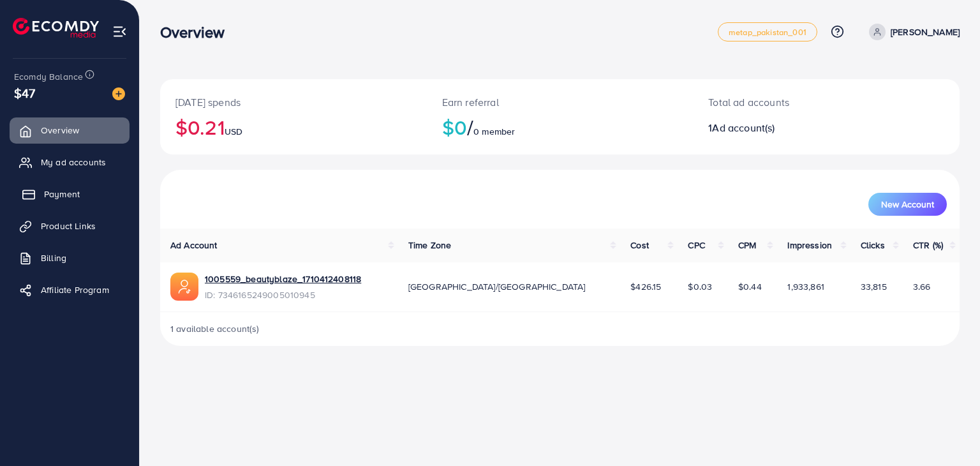 This screenshot has height=466, width=980. What do you see at coordinates (194, 245) in the screenshot?
I see `span: Ad Account` at bounding box center [194, 245].